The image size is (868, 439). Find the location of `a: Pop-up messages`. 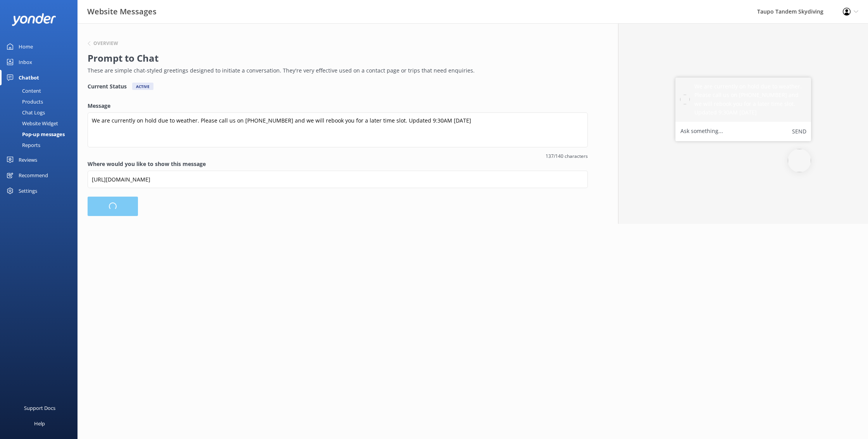

a: Pop-up messages is located at coordinates (41, 134).